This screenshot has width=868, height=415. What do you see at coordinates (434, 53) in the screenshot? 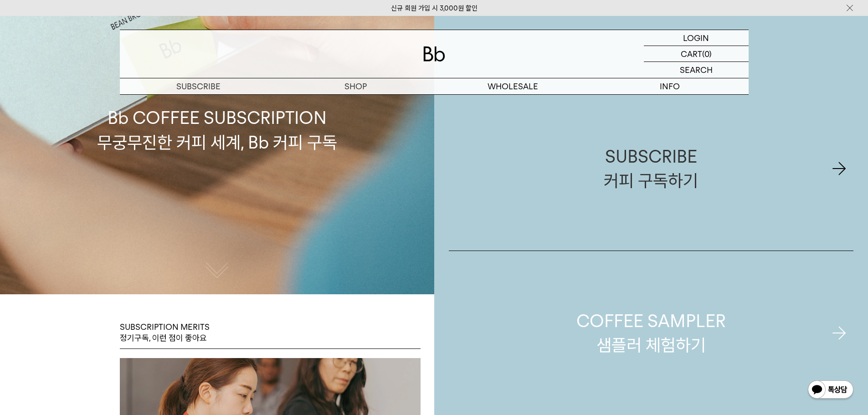
I see `img: 로고` at bounding box center [434, 53].